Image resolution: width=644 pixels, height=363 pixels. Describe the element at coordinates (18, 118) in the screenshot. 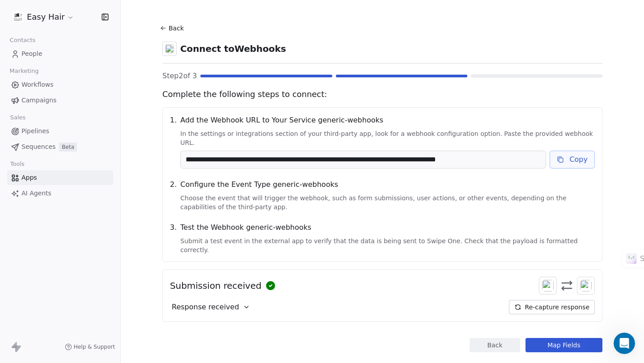

I see `span: Sales` at that location.